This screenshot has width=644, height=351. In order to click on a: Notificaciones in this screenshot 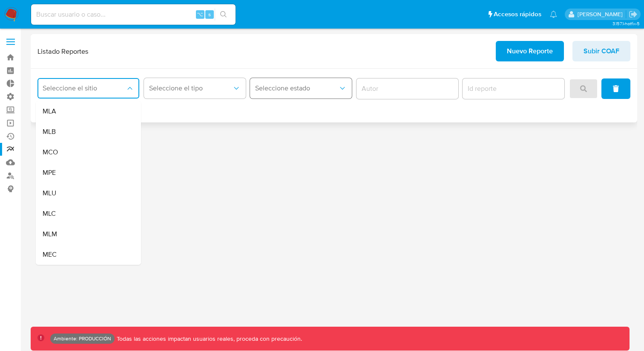, I will do `click(553, 14)`.